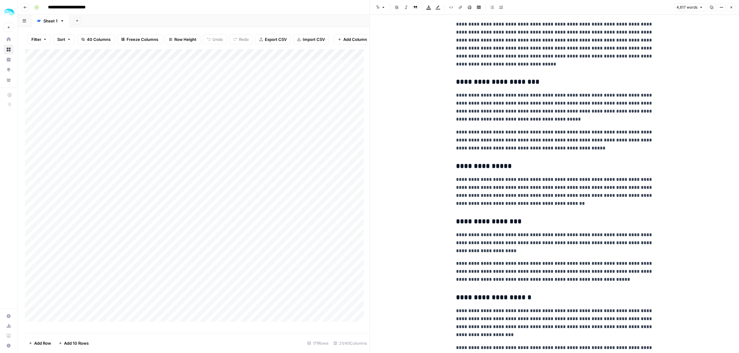 This screenshot has height=353, width=739. What do you see at coordinates (50, 21) in the screenshot?
I see `div: Sheet 1` at bounding box center [50, 21].